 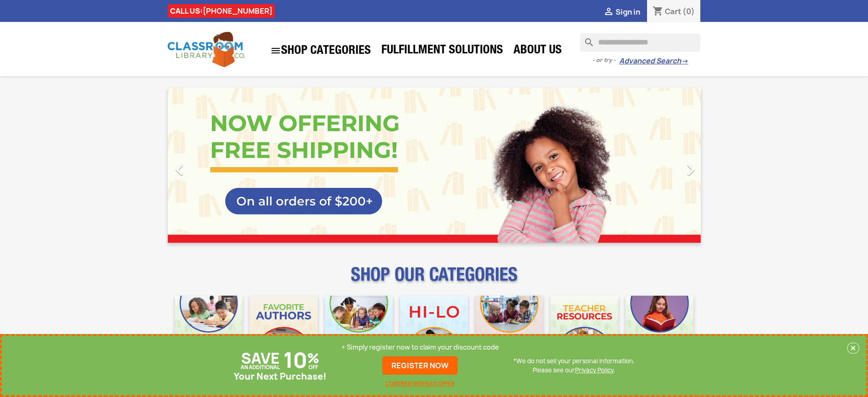 What do you see at coordinates (208, 165) in the screenshot?
I see `a: Previous` at bounding box center [208, 165].